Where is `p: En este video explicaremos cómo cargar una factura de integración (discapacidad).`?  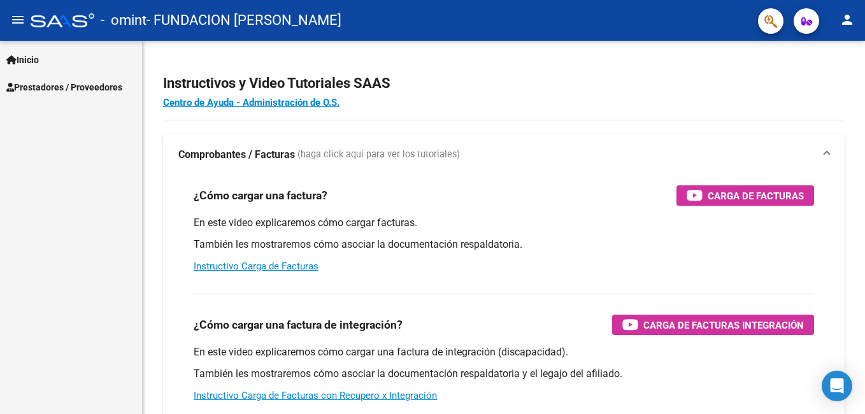 p: En este video explicaremos cómo cargar una factura de integración (discapacidad). is located at coordinates (504, 352).